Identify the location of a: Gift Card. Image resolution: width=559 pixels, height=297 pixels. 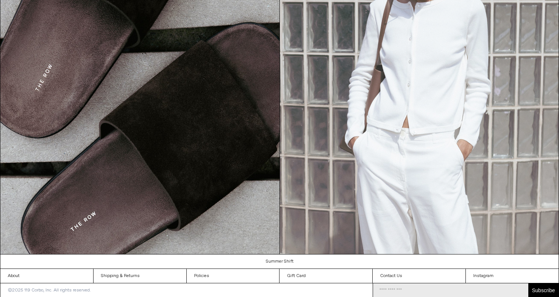
(326, 276).